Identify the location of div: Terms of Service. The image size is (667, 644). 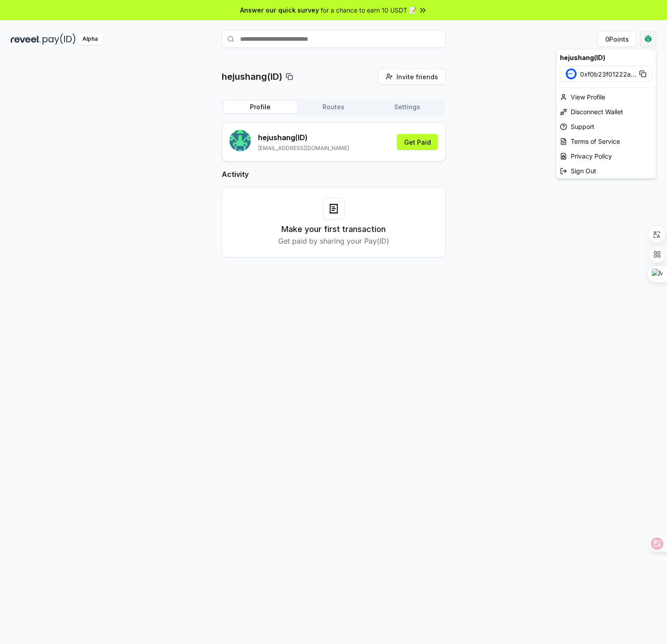
(606, 141).